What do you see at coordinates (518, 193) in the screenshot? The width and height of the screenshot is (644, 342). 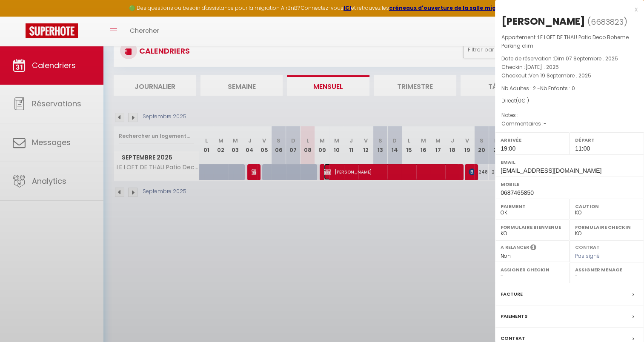 I see `span: 0687465850` at bounding box center [518, 193].